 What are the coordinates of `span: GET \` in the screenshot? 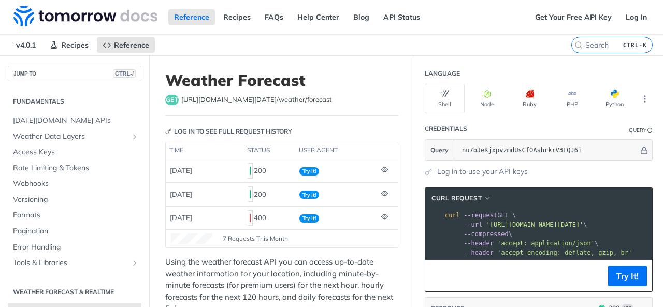 It's located at (480, 215).